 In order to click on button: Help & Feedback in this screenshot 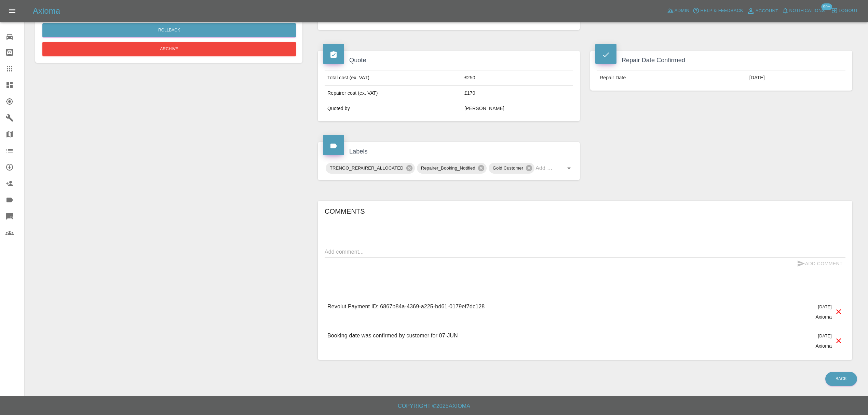, I will do `click(718, 10)`.